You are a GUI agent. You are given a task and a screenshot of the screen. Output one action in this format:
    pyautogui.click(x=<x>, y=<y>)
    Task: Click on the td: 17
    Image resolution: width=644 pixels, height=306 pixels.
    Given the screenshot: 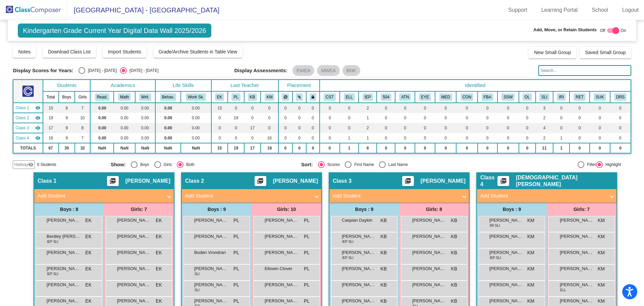 What is the action you would take?
    pyautogui.click(x=51, y=128)
    